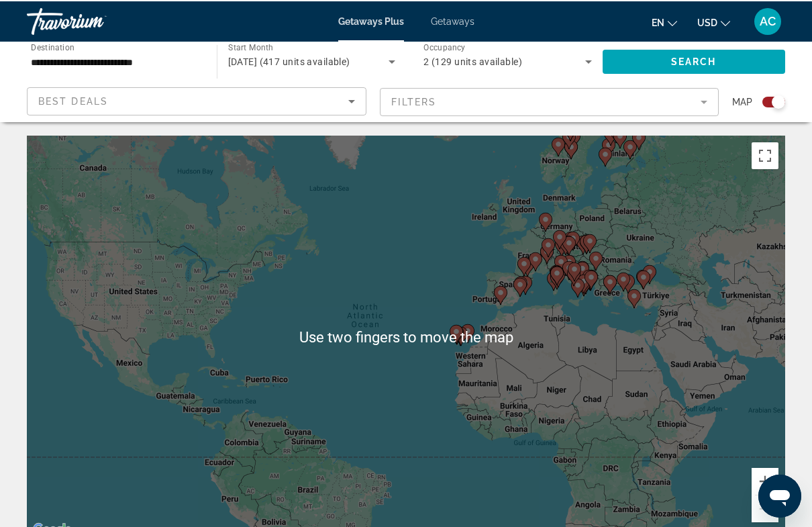 The width and height of the screenshot is (812, 527). Describe the element at coordinates (94, 20) in the screenshot. I see `a: Travorium` at that location.